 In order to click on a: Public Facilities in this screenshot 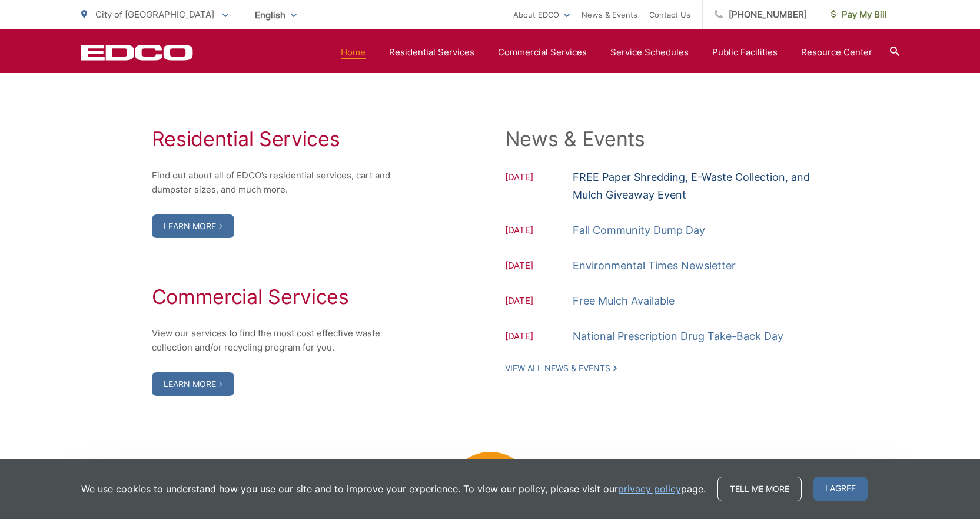, I will do `click(745, 52)`.